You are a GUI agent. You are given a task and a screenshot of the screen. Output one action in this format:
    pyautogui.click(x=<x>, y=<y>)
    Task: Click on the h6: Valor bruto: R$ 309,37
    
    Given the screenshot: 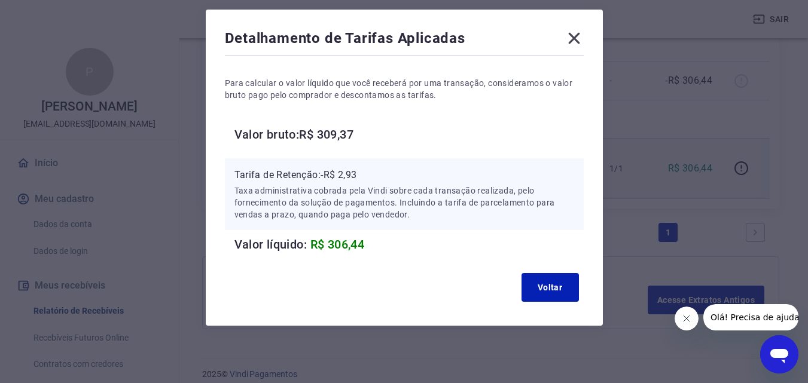 What is the action you would take?
    pyautogui.click(x=409, y=135)
    